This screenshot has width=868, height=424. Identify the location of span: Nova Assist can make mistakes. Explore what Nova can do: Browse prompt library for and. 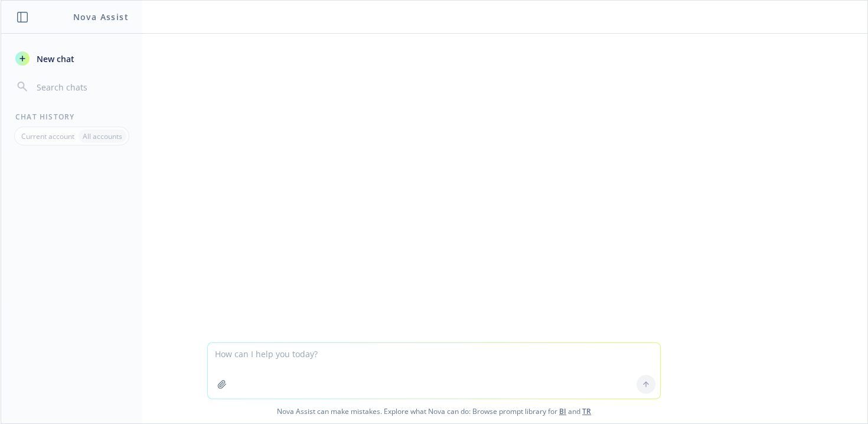
(434, 410).